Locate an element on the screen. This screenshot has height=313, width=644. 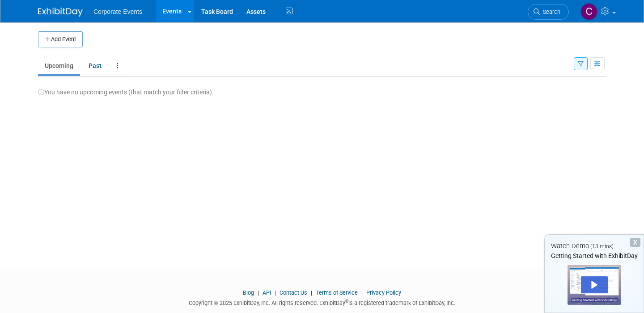
span: (13 mins) is located at coordinates (602, 246).